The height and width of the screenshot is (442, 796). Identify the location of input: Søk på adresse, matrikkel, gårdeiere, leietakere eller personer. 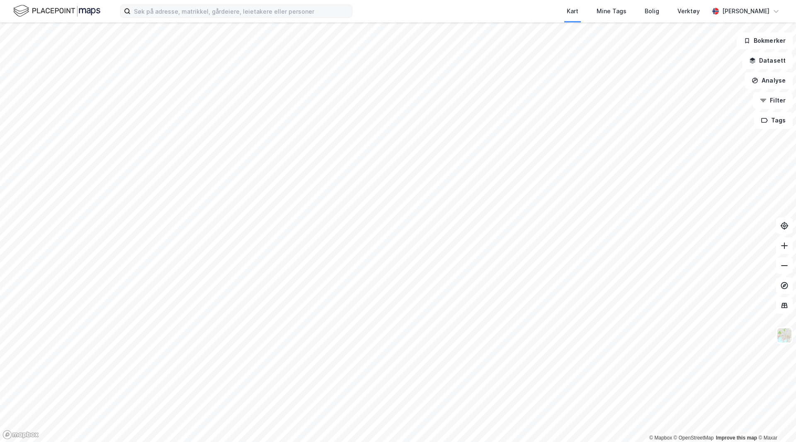
(241, 11).